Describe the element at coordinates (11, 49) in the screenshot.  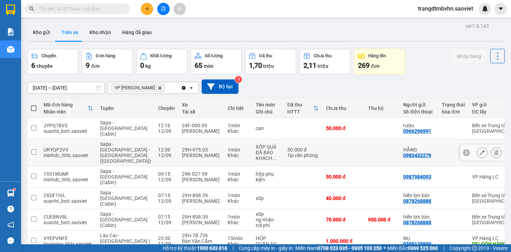
I see `img: warehouse-icon` at that location.